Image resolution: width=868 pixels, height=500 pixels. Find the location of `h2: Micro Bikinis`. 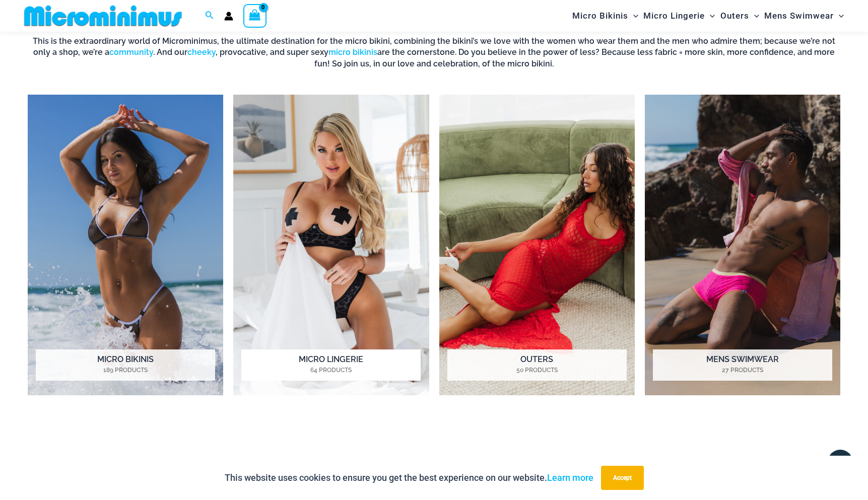

h2: Micro Bikinis is located at coordinates (126, 365).